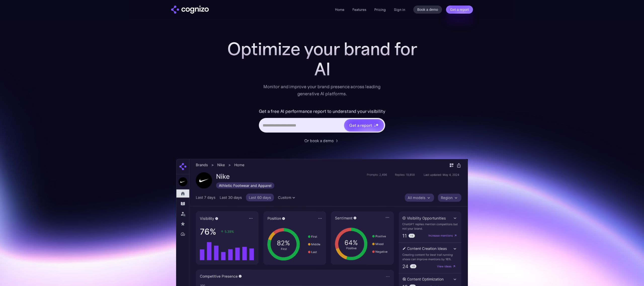 This screenshot has height=286, width=644. I want to click on a: Get a report, so click(459, 9).